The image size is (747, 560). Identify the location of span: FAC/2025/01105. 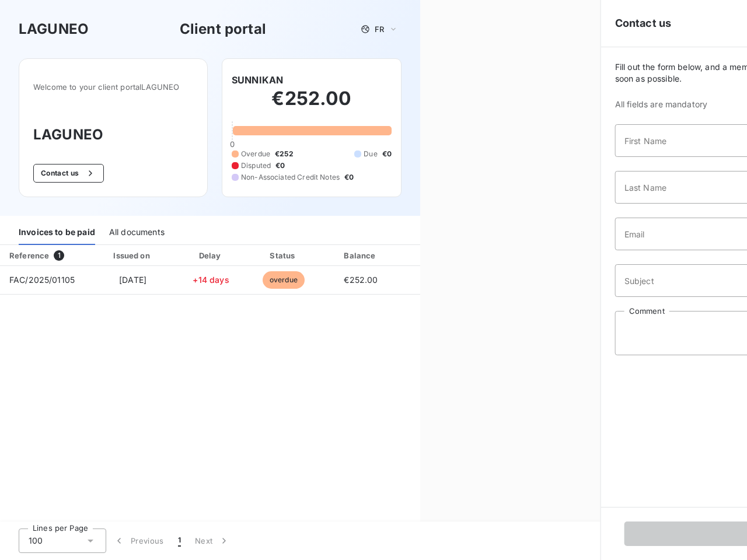
(42, 279).